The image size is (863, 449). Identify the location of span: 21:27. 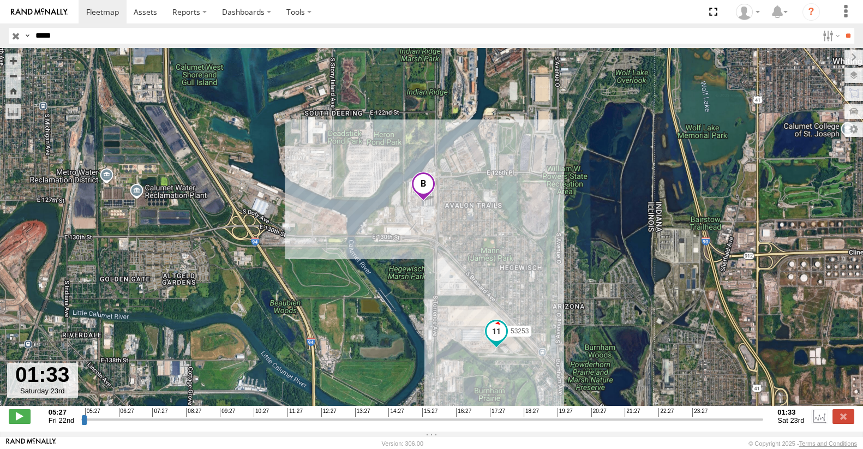
(632, 413).